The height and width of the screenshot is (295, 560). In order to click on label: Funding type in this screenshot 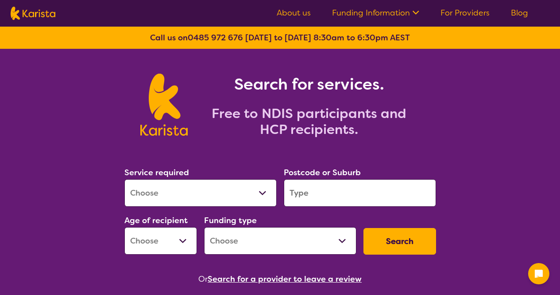, I will do `click(230, 220)`.